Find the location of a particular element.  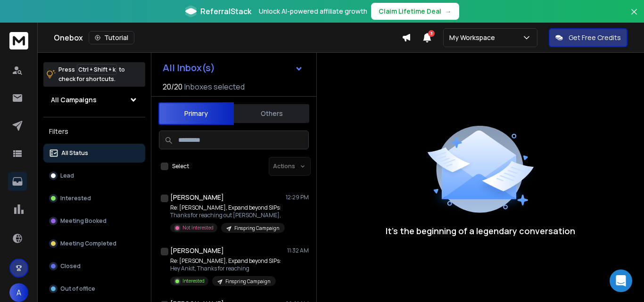

button: Interested is located at coordinates (94, 198).